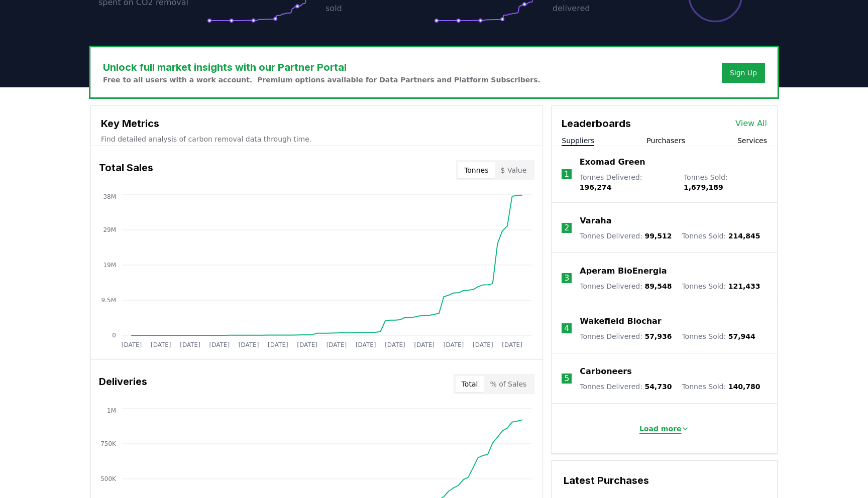  I want to click on button: Total, so click(470, 384).